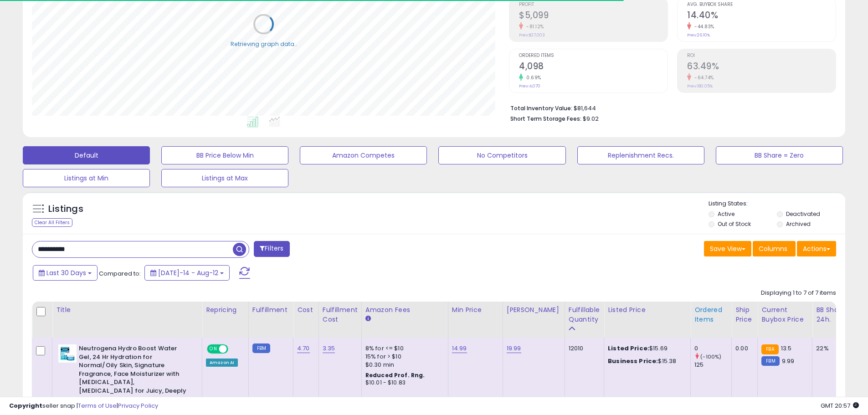 The width and height of the screenshot is (868, 415). What do you see at coordinates (541, 108) in the screenshot?
I see `b: Total Inventory Value:` at bounding box center [541, 108].